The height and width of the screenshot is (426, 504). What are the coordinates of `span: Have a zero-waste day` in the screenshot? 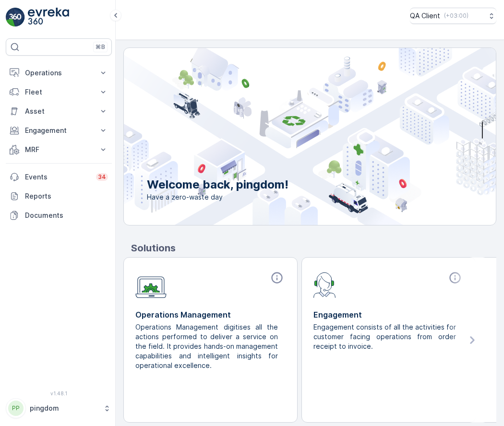 It's located at (217, 197).